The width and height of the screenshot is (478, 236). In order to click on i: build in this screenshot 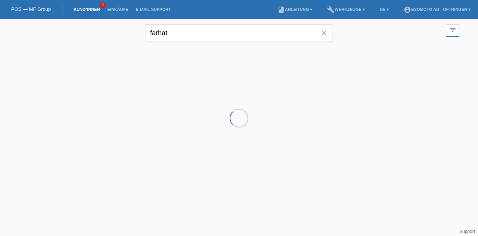, I will do `click(331, 10)`.